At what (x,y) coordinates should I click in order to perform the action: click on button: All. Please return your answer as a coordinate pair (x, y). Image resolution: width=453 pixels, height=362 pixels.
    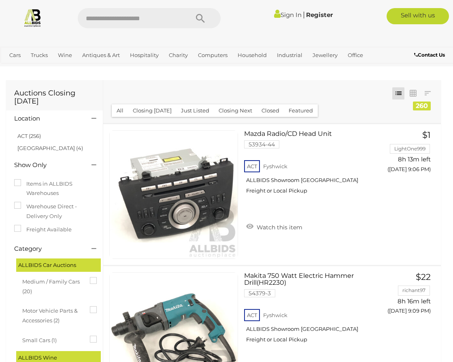
    Looking at the image, I should click on (120, 110).